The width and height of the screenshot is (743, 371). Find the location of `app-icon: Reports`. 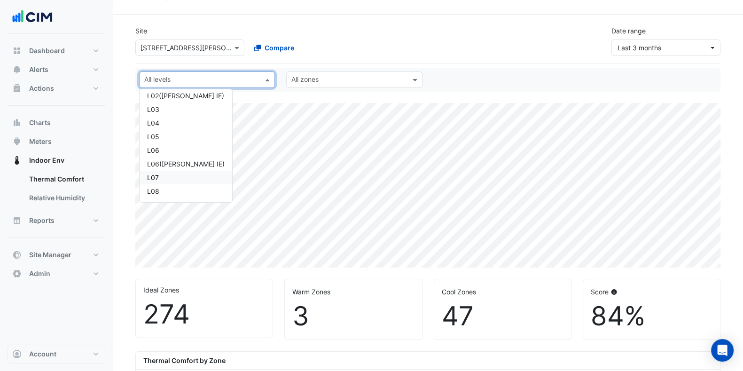

app-icon: Reports is located at coordinates (17, 220).